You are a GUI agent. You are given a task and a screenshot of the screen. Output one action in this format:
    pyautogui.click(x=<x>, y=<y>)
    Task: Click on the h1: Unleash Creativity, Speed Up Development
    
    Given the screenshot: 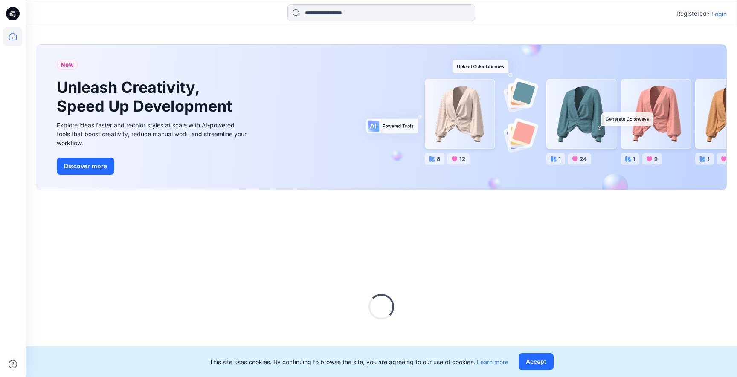 What is the action you would take?
    pyautogui.click(x=146, y=97)
    